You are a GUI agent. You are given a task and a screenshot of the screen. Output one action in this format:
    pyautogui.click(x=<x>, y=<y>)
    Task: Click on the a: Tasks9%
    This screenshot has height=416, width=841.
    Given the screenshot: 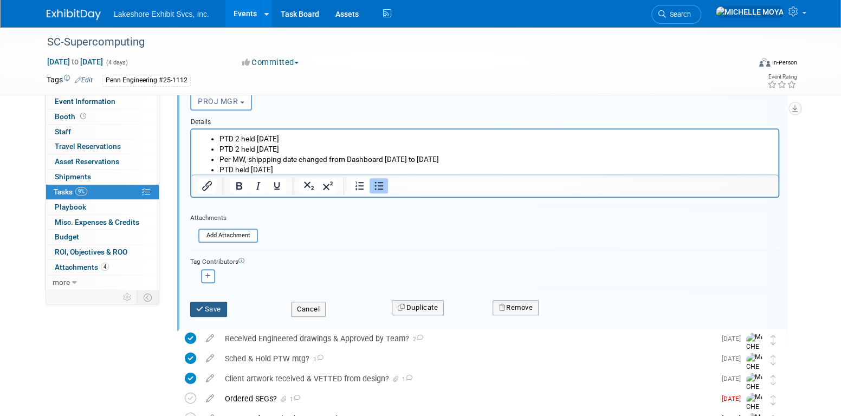 What is the action you would take?
    pyautogui.click(x=102, y=192)
    